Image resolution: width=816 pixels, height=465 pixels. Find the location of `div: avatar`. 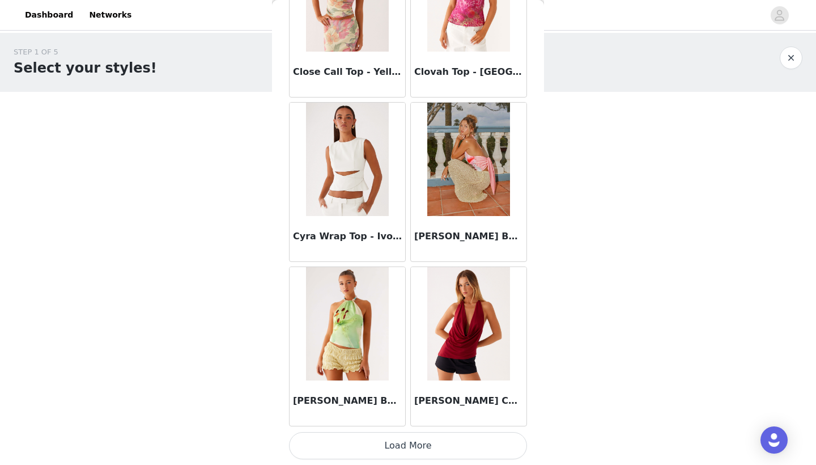

div: avatar is located at coordinates (779, 15).